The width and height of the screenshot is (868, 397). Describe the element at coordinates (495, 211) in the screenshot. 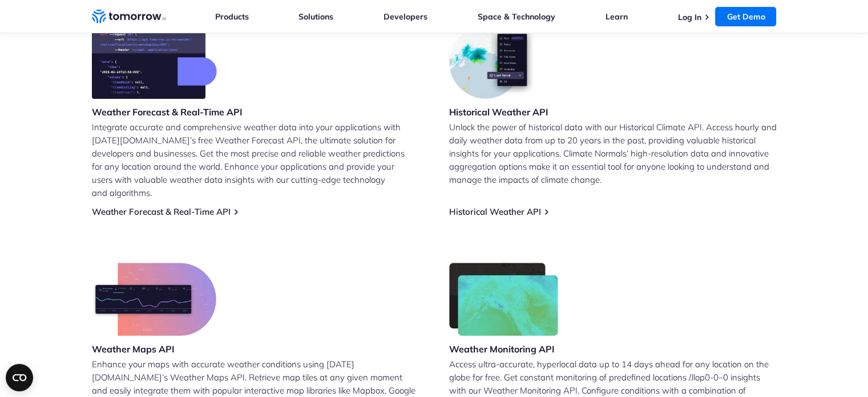

I see `a: Historical Weather API` at that location.